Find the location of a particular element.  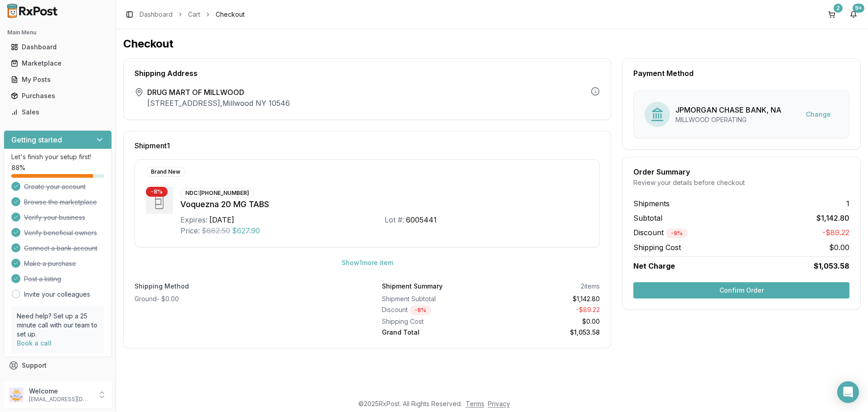

button: Change is located at coordinates (818, 115).